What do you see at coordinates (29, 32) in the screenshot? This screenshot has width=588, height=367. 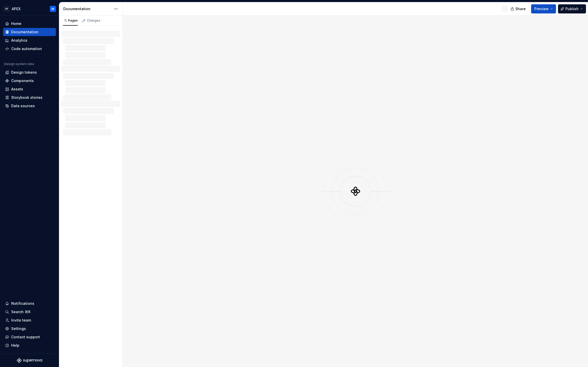 I see `a: Documentation` at bounding box center [29, 32].